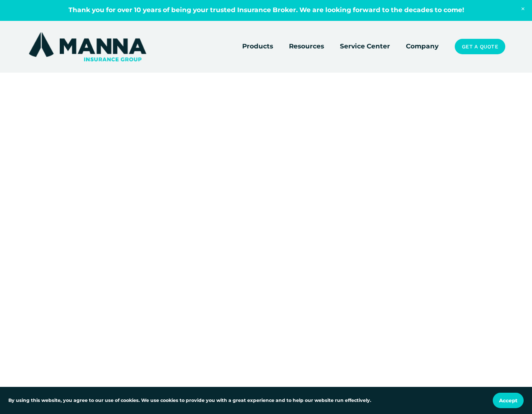 This screenshot has width=532, height=414. What do you see at coordinates (422, 47) in the screenshot?
I see `a: Company` at bounding box center [422, 47].